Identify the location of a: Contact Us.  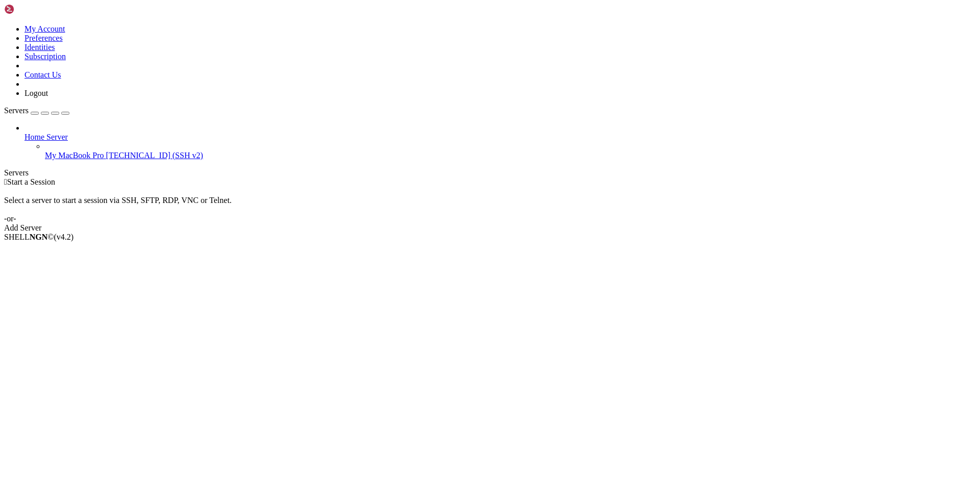
(43, 74).